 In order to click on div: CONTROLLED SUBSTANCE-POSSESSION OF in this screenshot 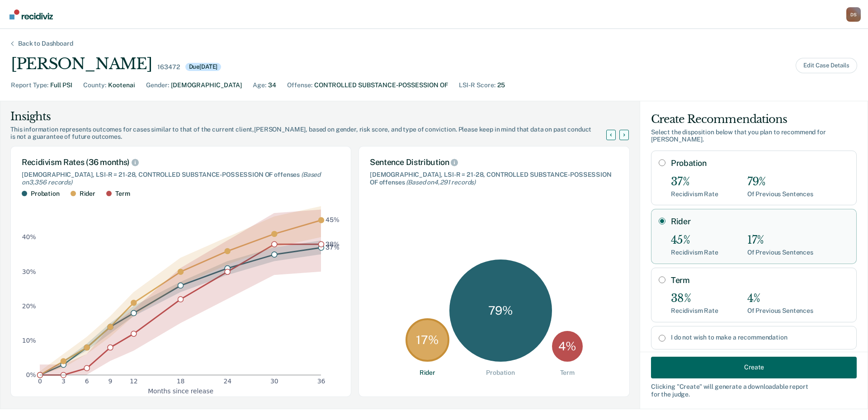, I will do `click(381, 85)`.